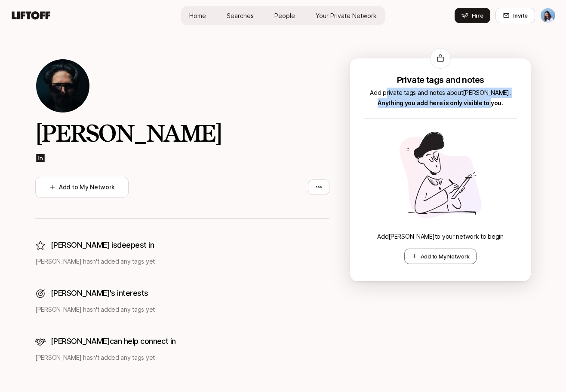 This screenshot has width=566, height=392. I want to click on img: linkedin-logo, so click(41, 158).